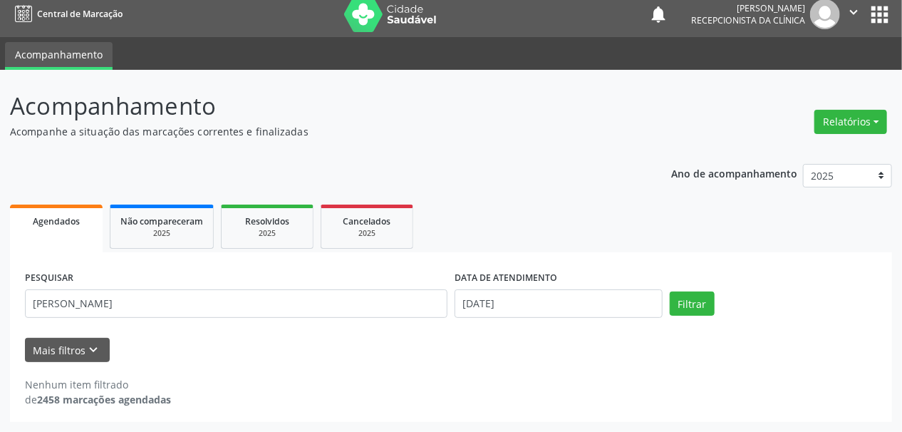  I want to click on div: de, so click(98, 399).